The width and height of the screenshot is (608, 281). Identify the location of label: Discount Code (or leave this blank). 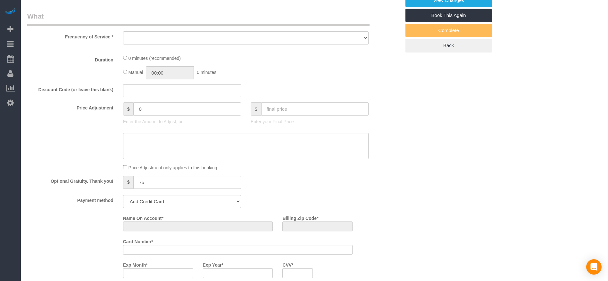
(70, 88).